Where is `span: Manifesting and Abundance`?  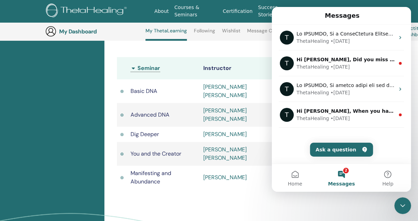
span: Manifesting and Abundance is located at coordinates (151, 177).